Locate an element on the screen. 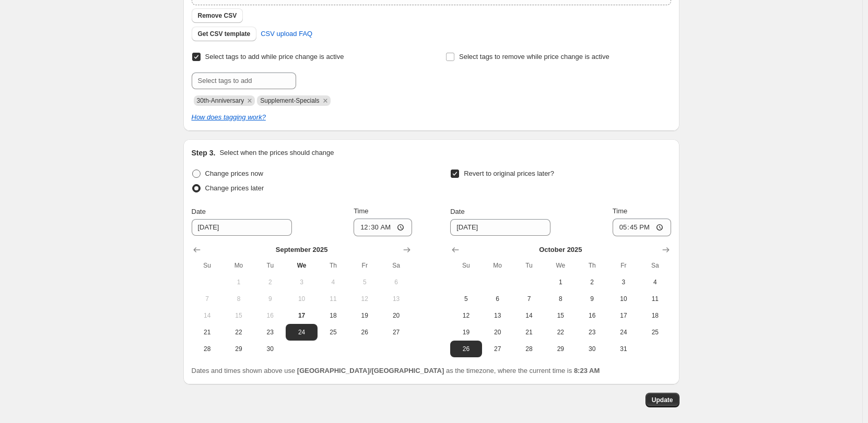 The width and height of the screenshot is (868, 423). span: 30th-Anniversary is located at coordinates (221, 100).